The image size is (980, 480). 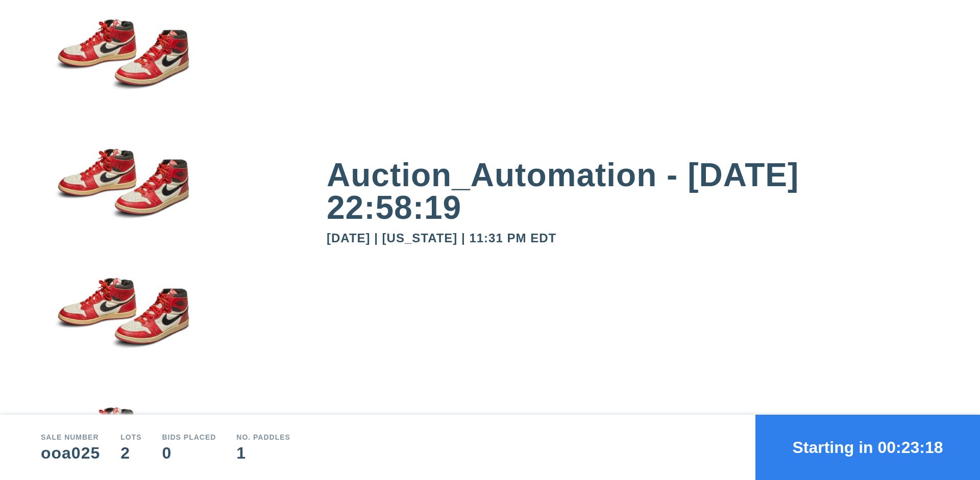 What do you see at coordinates (130, 453) in the screenshot?
I see `div: 2` at bounding box center [130, 453].